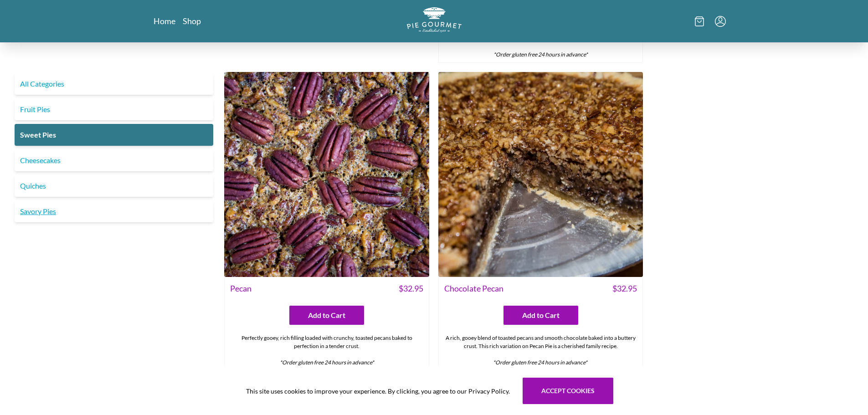 Image resolution: width=868 pixels, height=415 pixels. I want to click on a: Savory Pies, so click(114, 211).